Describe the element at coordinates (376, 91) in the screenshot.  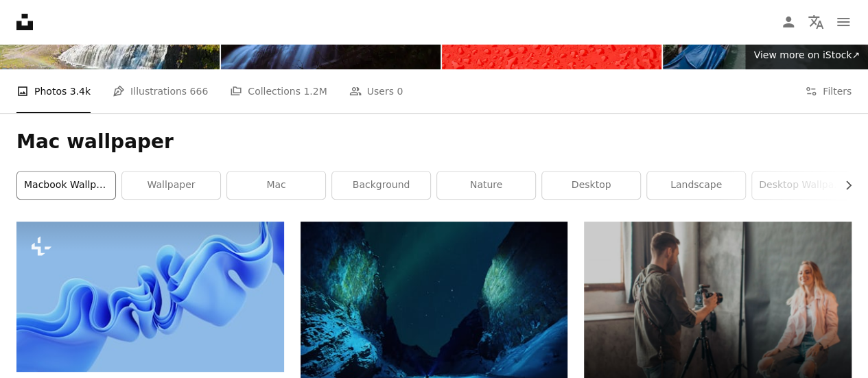
I see `a: Users 0` at that location.